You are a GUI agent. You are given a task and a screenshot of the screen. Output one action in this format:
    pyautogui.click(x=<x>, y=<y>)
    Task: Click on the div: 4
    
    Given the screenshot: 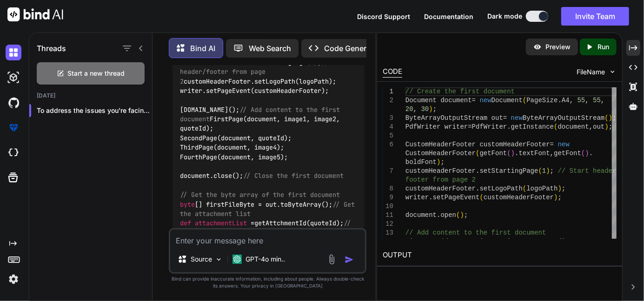 What is the action you would take?
    pyautogui.click(x=388, y=127)
    